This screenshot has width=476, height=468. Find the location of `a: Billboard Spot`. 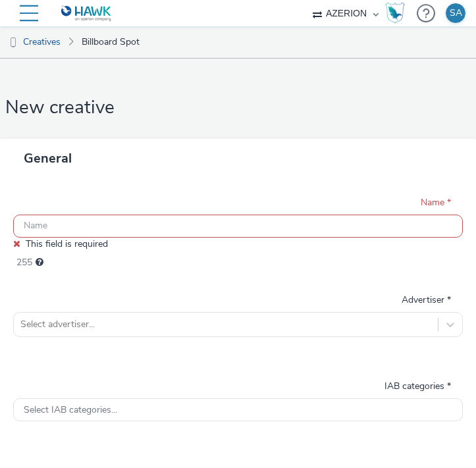

a: Billboard Spot is located at coordinates (111, 42).